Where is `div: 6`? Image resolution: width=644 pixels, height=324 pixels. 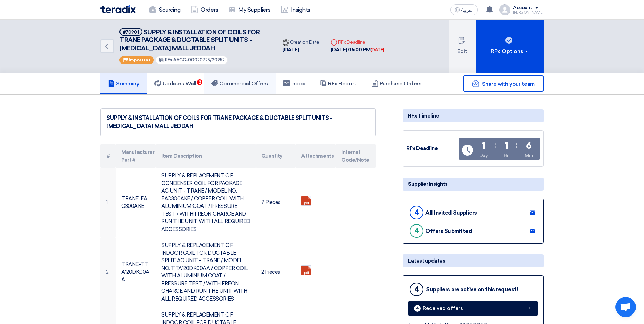 div: 6 is located at coordinates (529, 146).